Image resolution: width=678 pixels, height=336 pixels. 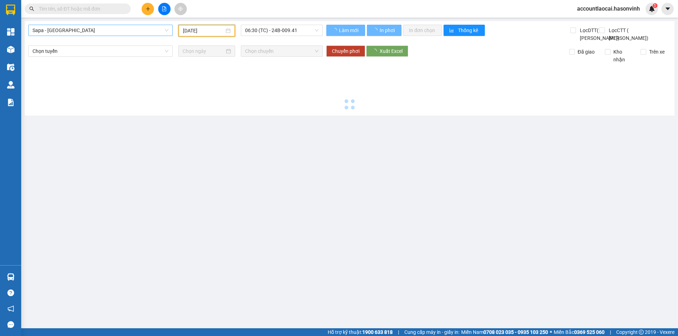 I want to click on span: Miền Bắc, so click(x=579, y=333).